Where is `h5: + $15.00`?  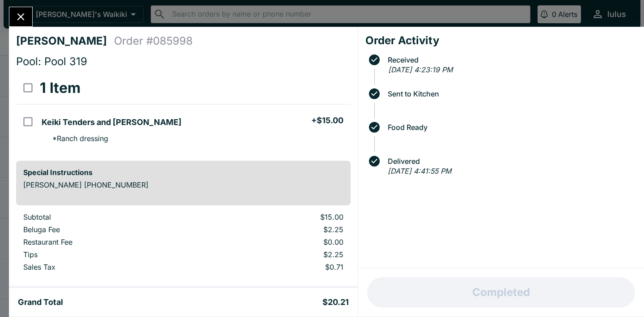
h5: + $15.00 is located at coordinates (327, 121).